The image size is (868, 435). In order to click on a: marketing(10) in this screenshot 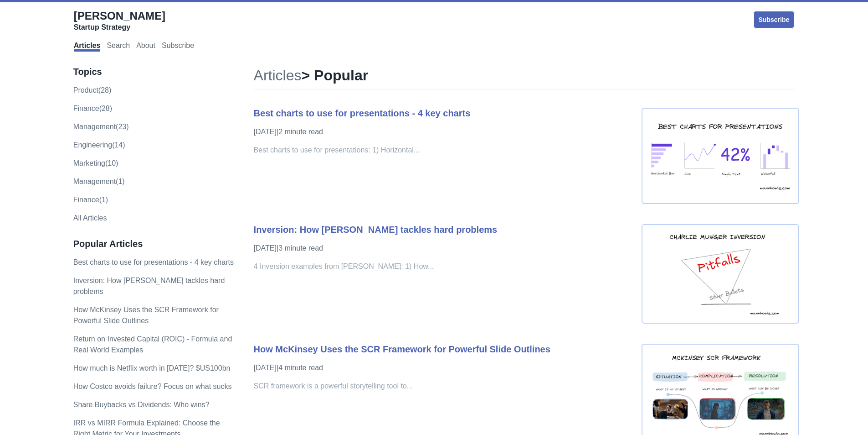, I will do `click(96, 163)`.